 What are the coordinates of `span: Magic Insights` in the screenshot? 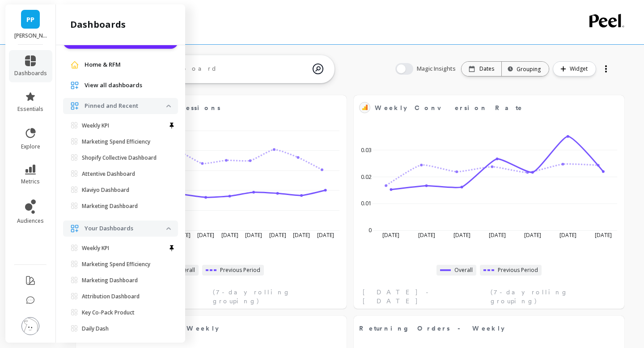 It's located at (437, 69).